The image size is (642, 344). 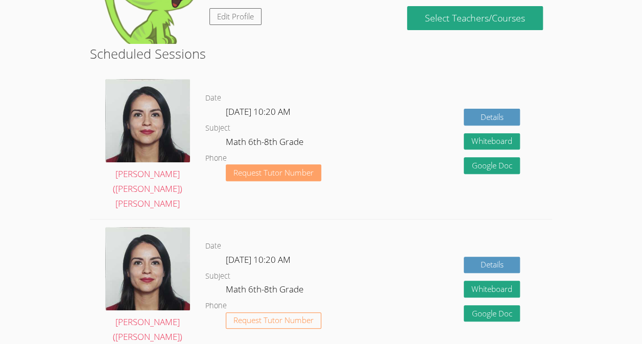 I want to click on a: Edit Profile, so click(x=235, y=16).